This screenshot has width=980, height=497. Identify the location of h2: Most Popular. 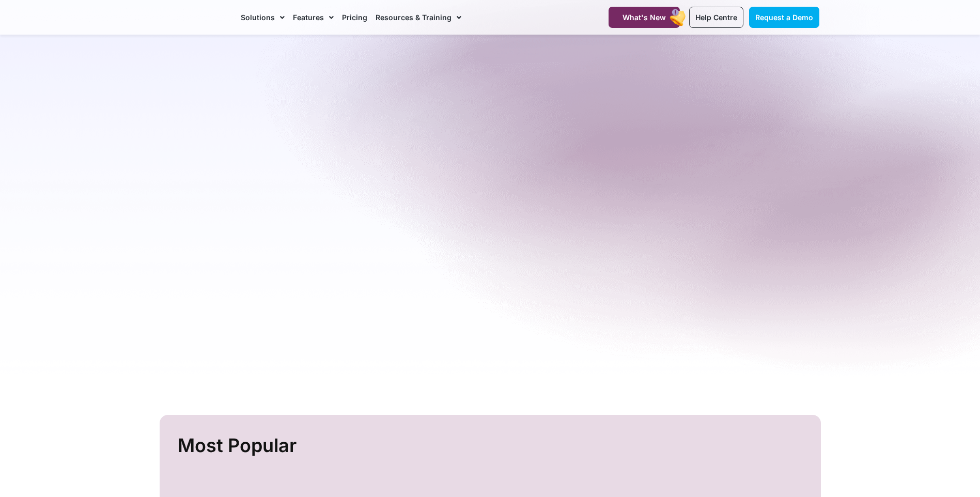
(491, 445).